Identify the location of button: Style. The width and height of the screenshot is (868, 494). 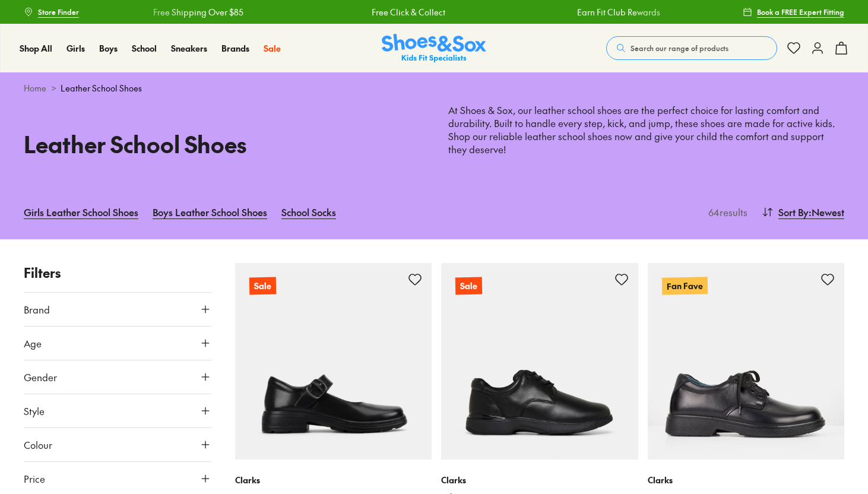
(118, 411).